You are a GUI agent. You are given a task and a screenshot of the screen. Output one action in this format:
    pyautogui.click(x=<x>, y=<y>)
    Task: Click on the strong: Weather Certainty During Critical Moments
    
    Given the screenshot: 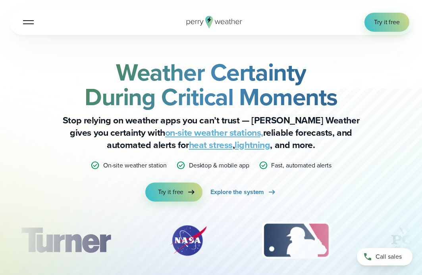 What is the action you would take?
    pyautogui.click(x=211, y=85)
    